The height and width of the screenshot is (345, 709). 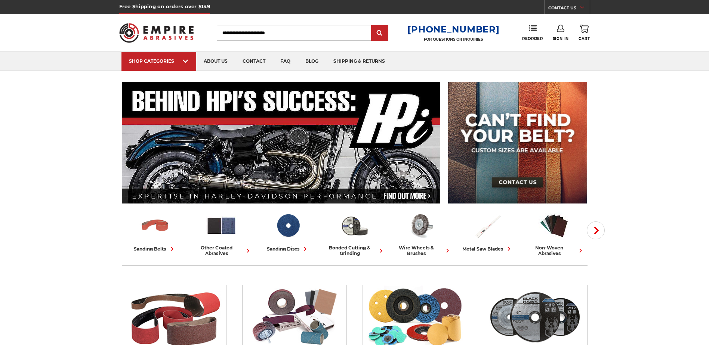 I want to click on span: Reorder, so click(x=532, y=39).